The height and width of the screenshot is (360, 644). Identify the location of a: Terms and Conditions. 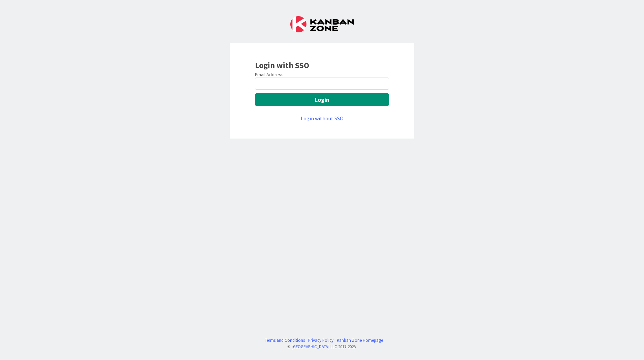
(284, 340).